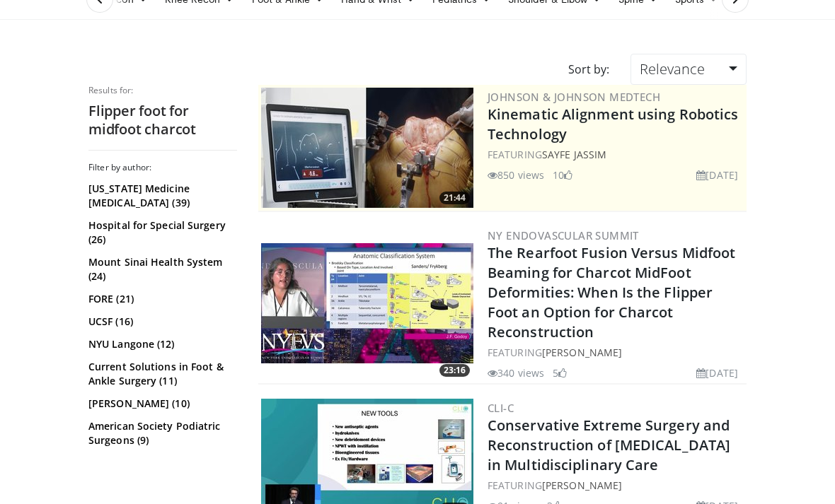 This screenshot has height=504, width=835. I want to click on p: Results for:, so click(163, 90).